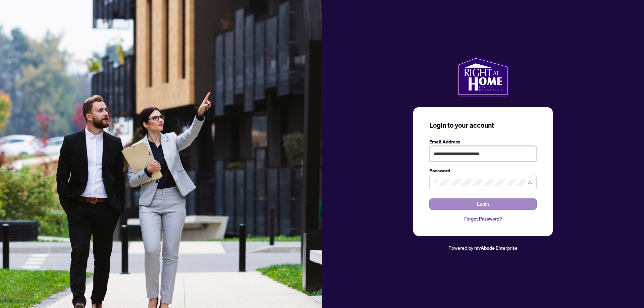 The height and width of the screenshot is (308, 644). I want to click on button: Login, so click(483, 204).